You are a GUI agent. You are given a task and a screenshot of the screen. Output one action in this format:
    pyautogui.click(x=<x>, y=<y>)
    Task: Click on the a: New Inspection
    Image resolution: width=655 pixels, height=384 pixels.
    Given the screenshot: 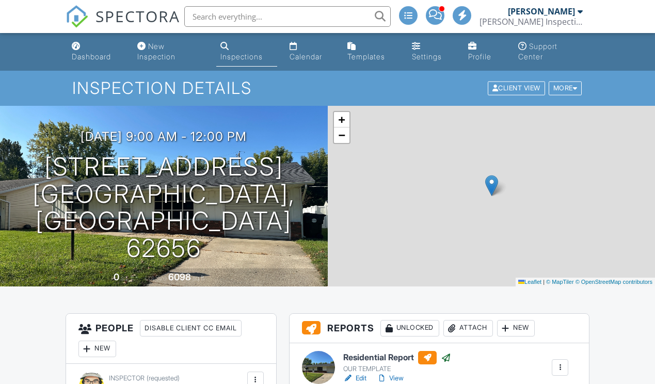 What is the action you would take?
    pyautogui.click(x=170, y=52)
    